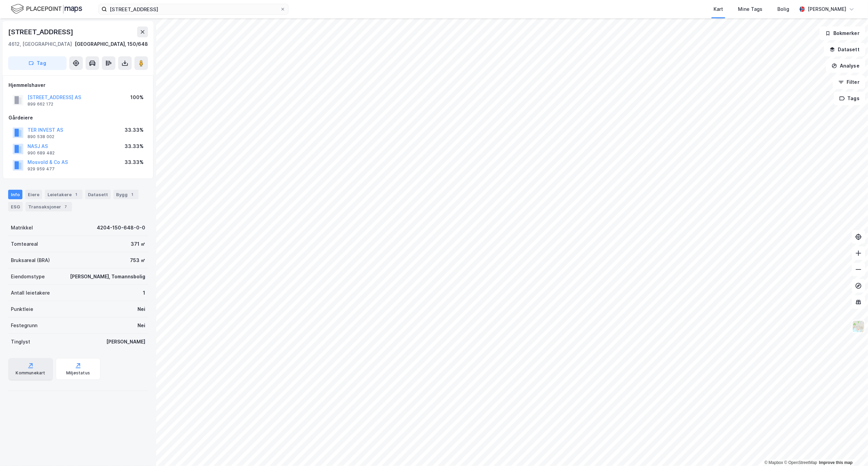 The width and height of the screenshot is (868, 466). What do you see at coordinates (30, 261) in the screenshot?
I see `div: Bruksareal (BRA)` at bounding box center [30, 261].